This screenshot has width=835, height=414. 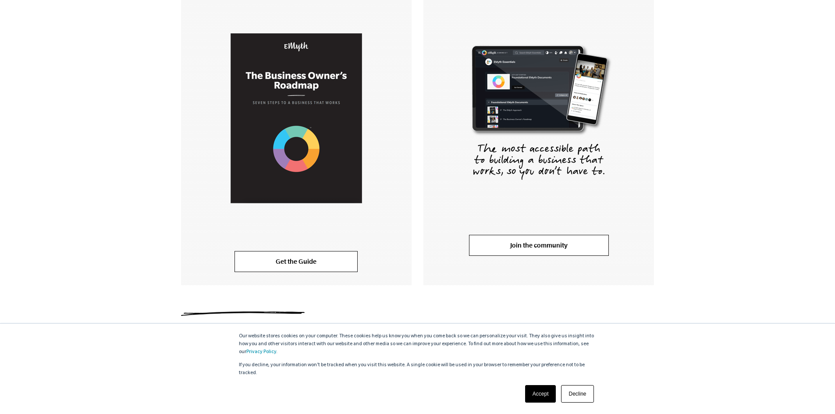 I want to click on a: Get the Guide, so click(x=296, y=262).